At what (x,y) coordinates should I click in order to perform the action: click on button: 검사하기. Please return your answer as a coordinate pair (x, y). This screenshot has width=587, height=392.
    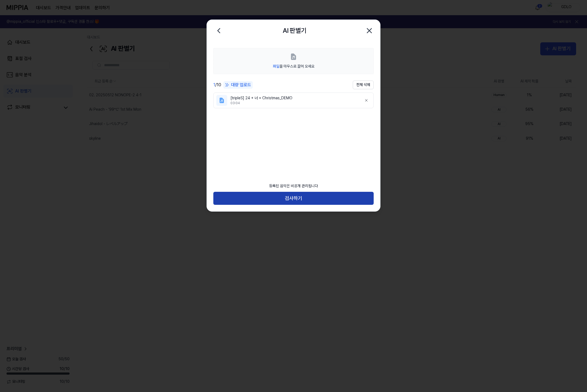
    Looking at the image, I should click on (294, 198).